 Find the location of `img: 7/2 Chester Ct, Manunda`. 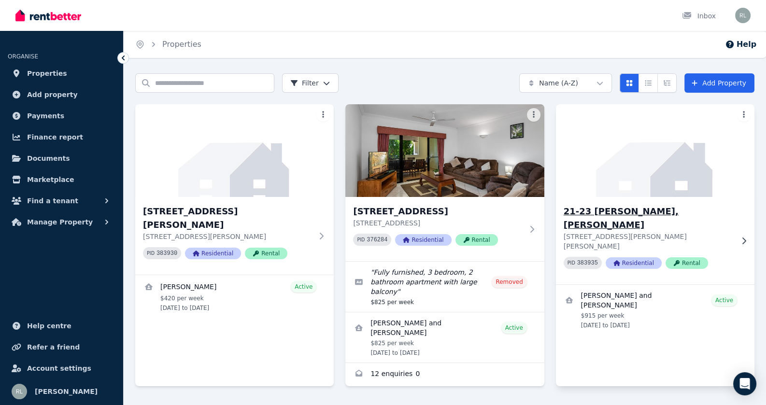

img: 7/2 Chester Ct, Manunda is located at coordinates (234, 151).